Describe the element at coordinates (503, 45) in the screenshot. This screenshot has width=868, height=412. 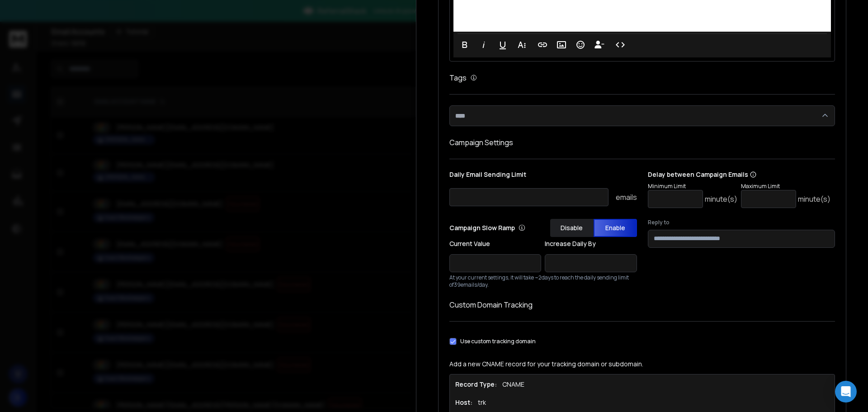
I see `button: Underline (Ctrl+U)` at that location.